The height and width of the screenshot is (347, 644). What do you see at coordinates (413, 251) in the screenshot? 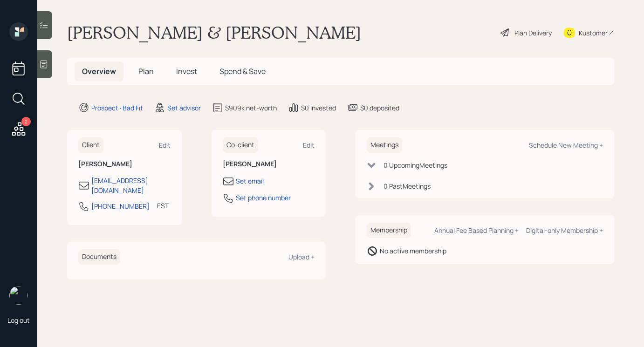
I see `div: No active membership` at bounding box center [413, 251].